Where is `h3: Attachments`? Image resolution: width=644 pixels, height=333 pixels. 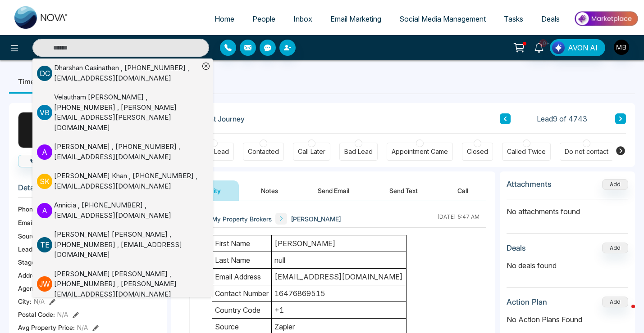
h3: Attachments is located at coordinates (529, 184).